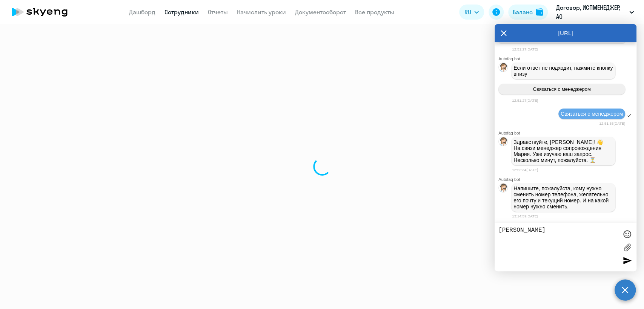 Image resolution: width=644 pixels, height=309 pixels. I want to click on a: Начислить уроки, so click(262, 12).